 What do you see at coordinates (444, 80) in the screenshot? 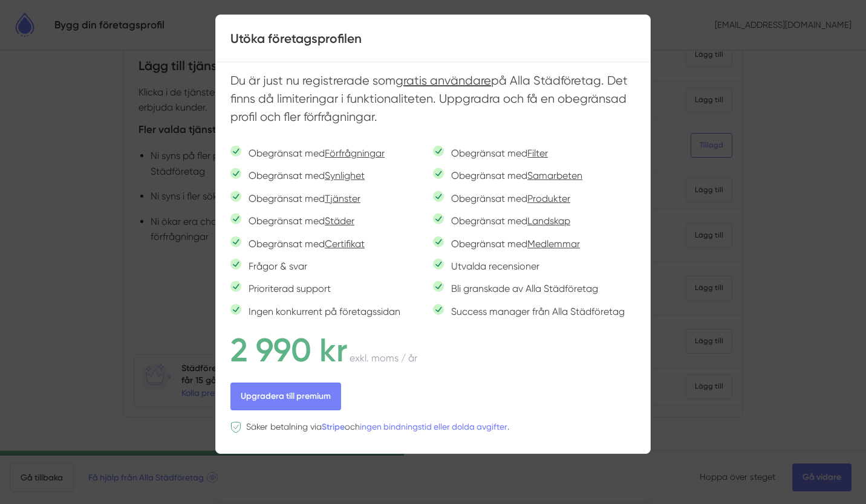
I see `span: gratis användare` at bounding box center [444, 80].